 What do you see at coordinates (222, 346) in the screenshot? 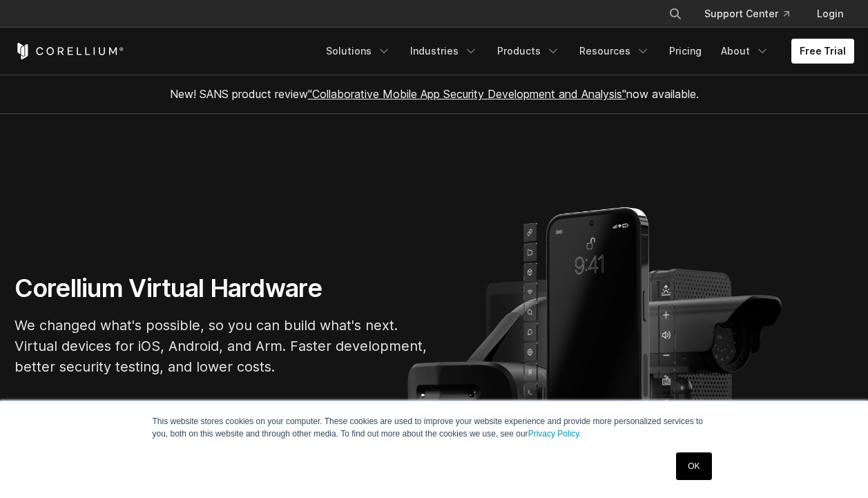
I see `p: We changed what's possible, so you can build what's next. Virtual devices for iOS, Android, and A...` at bounding box center [222, 346].